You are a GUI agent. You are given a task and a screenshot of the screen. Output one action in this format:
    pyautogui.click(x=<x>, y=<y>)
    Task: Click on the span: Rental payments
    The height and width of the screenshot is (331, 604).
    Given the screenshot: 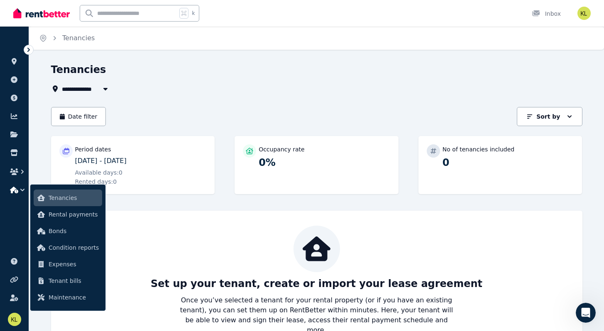 What is the action you would take?
    pyautogui.click(x=73, y=214)
    